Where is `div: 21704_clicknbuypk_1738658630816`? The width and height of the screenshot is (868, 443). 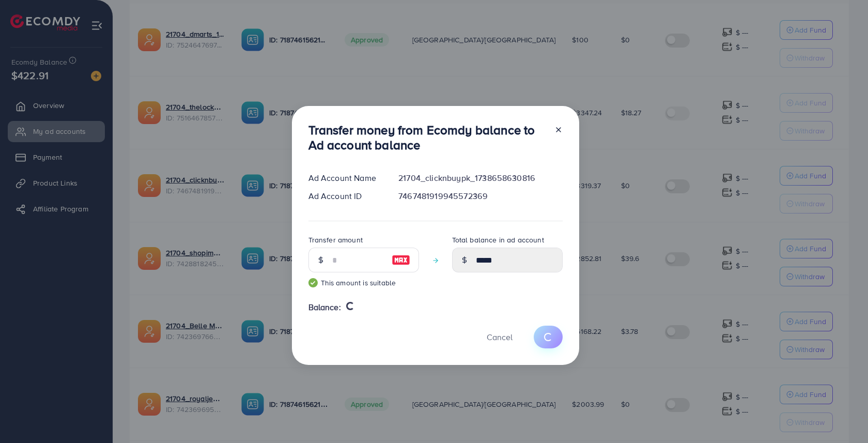
div: 21704_clicknbuypk_1738658630816 is located at coordinates (480, 178).